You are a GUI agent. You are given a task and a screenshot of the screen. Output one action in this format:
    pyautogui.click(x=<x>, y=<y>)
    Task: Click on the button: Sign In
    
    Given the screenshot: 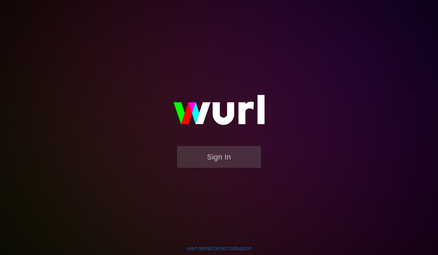 What is the action you would take?
    pyautogui.click(x=219, y=157)
    